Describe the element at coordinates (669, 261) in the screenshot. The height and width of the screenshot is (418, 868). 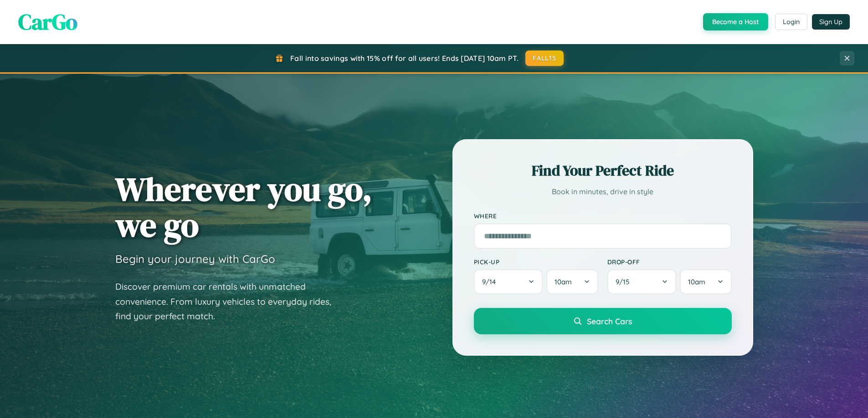
I see `label: Drop-off` at that location.